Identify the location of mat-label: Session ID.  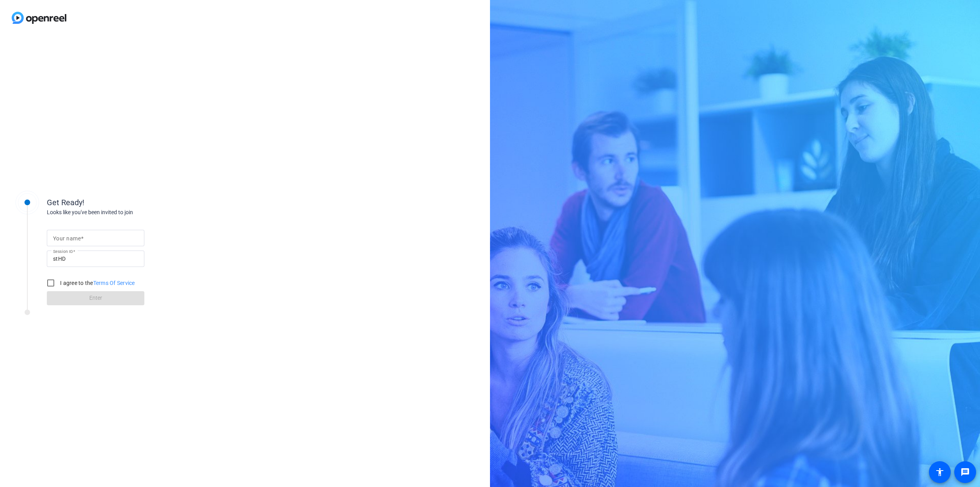
(63, 251).